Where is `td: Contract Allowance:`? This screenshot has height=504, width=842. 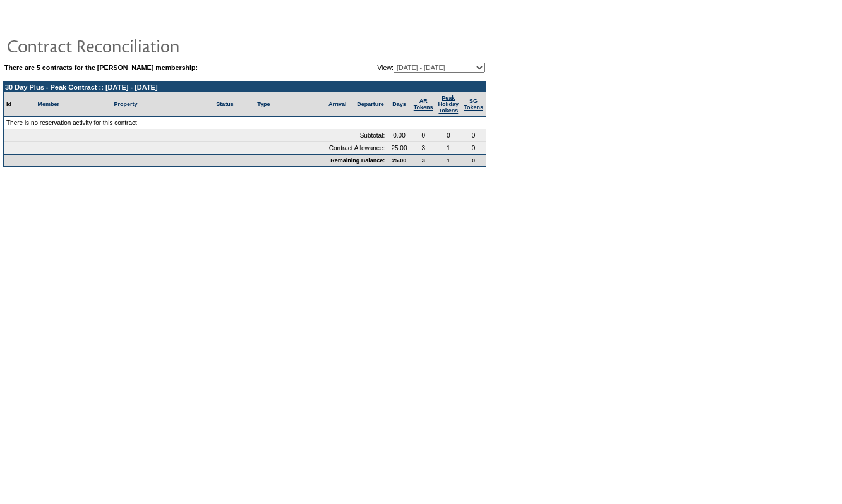 td: Contract Allowance: is located at coordinates (195, 147).